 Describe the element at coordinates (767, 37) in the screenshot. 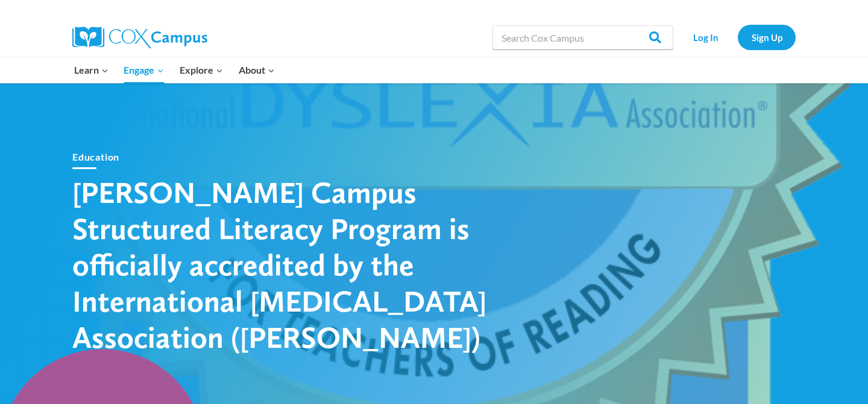

I see `a: Sign Up` at that location.